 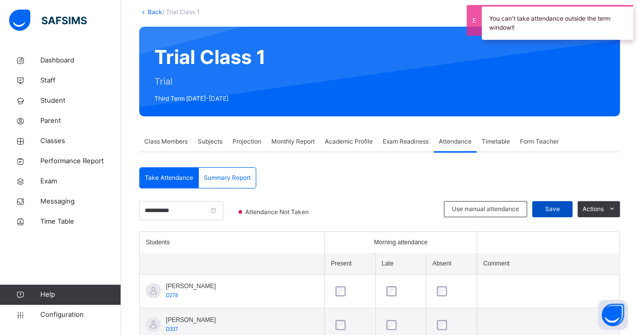 I want to click on button: Open asap, so click(x=612, y=315).